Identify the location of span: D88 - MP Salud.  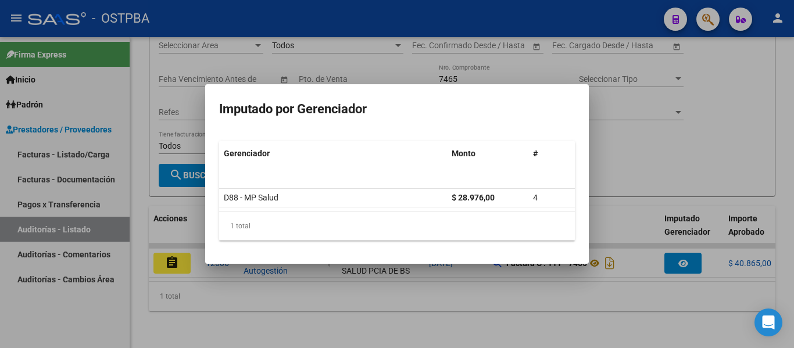
(251, 198).